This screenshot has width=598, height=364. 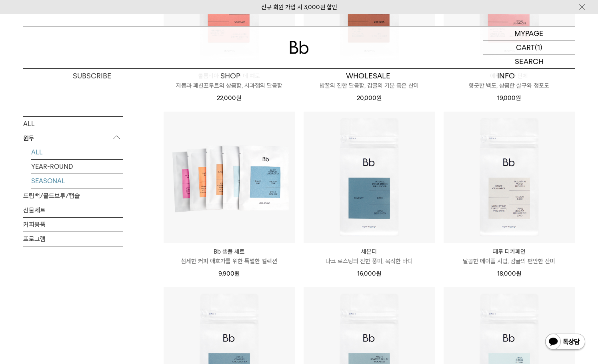 I want to click on p: WHOLESALE, so click(x=368, y=76).